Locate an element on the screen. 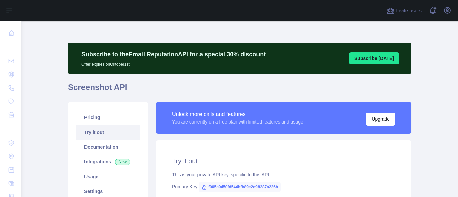  span: Invite users is located at coordinates (408, 11).